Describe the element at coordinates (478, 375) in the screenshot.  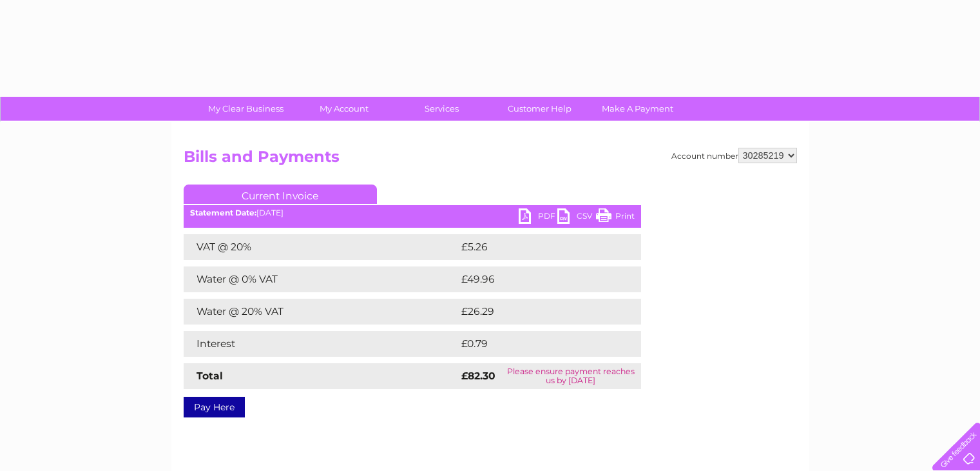
I see `strong: £82.30` at that location.